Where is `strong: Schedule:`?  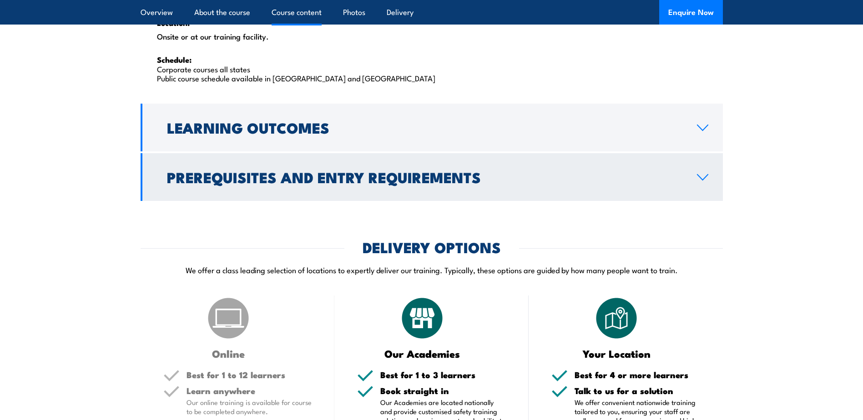
strong: Schedule: is located at coordinates (174, 60).